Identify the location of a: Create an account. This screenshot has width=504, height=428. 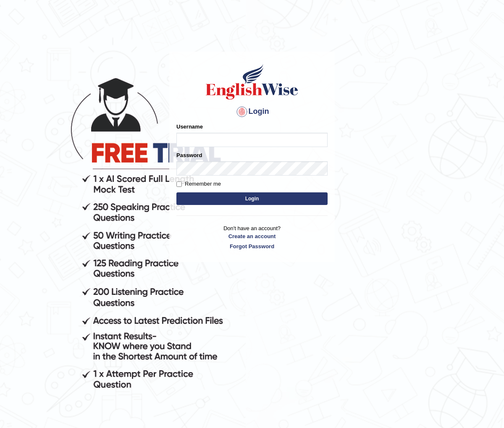
(252, 236).